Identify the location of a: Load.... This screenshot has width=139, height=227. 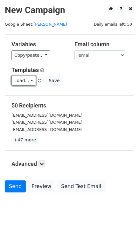
(23, 81).